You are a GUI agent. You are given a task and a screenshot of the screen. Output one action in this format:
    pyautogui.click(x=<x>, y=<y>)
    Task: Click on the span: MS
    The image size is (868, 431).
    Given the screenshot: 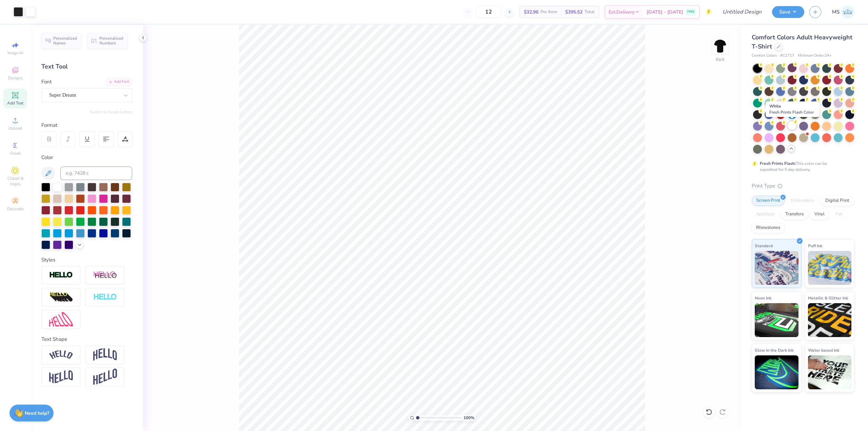 What is the action you would take?
    pyautogui.click(x=837, y=12)
    